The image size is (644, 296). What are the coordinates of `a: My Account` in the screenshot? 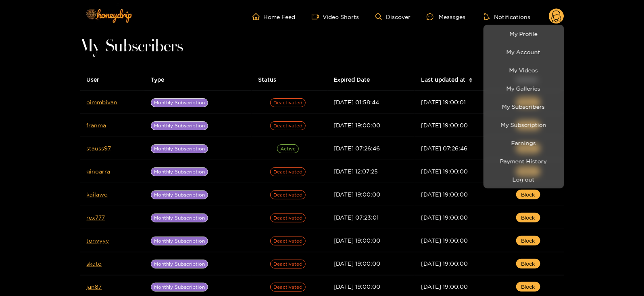 It's located at (524, 52).